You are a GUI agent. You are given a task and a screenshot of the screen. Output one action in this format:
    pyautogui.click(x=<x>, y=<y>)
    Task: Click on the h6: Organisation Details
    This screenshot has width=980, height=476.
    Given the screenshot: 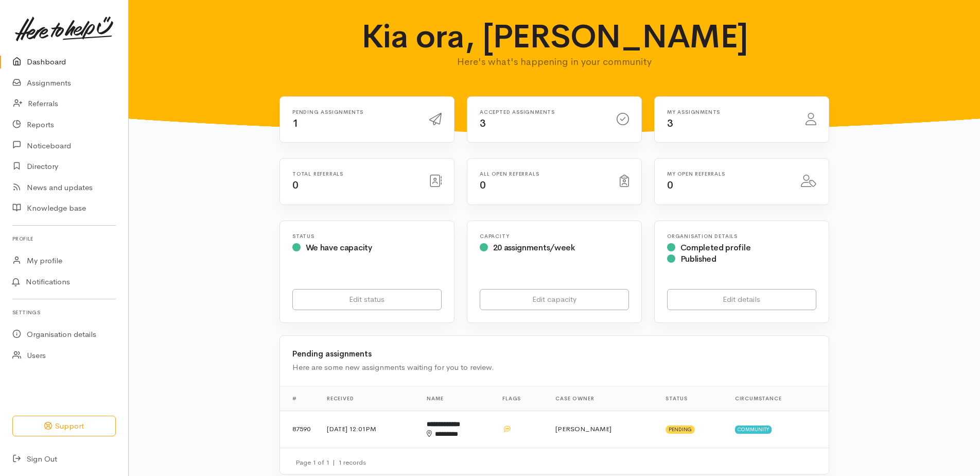 What is the action you would take?
    pyautogui.click(x=742, y=236)
    